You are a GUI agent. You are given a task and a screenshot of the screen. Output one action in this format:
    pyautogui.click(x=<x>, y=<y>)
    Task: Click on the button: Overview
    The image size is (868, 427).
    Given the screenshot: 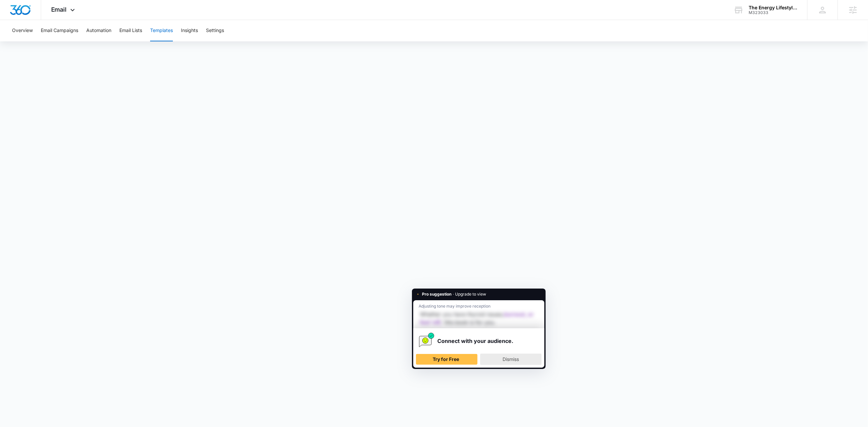 What is the action you would take?
    pyautogui.click(x=22, y=31)
    